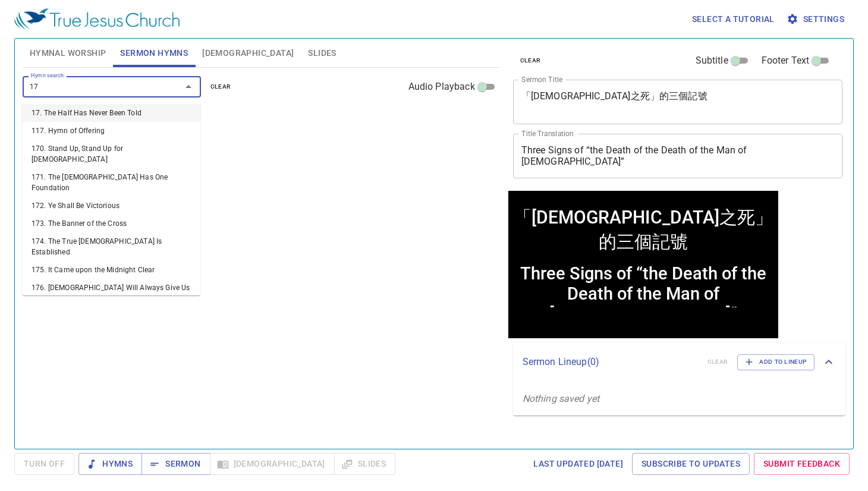 The image size is (868, 491). Describe the element at coordinates (801, 463) in the screenshot. I see `span: Submit Feedback` at that location.